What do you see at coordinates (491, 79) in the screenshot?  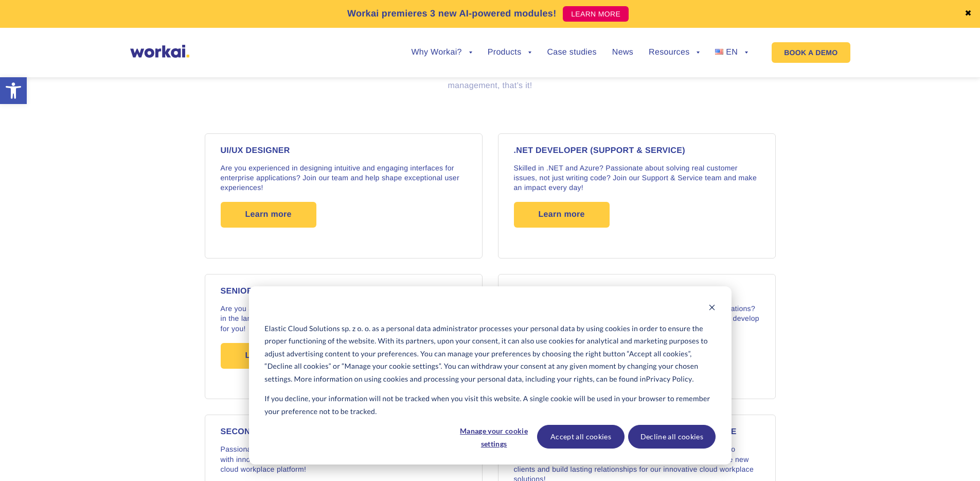 I see `span: The recruitment process is simple and straightforward: a meeting with your future team leader, th...` at bounding box center [491, 79].